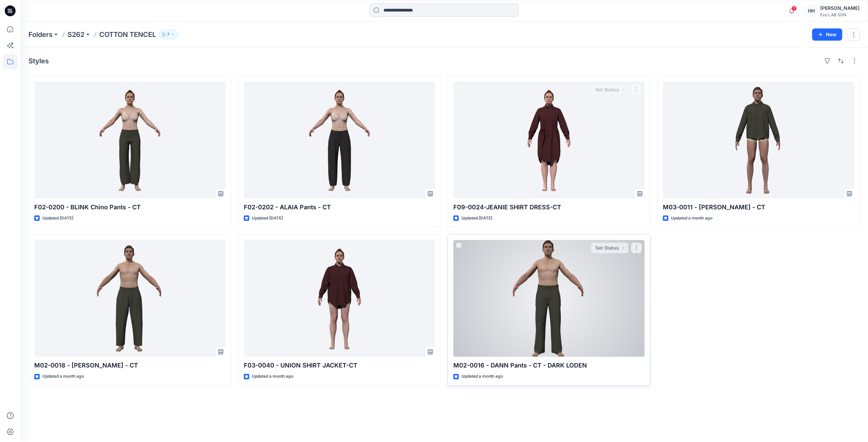  I want to click on div: HH, so click(811, 11).